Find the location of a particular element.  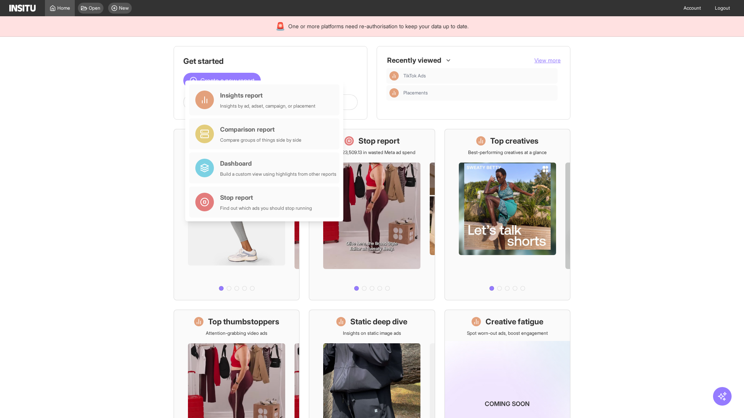

p: Save £23,509.13 in wasted Meta ad spend is located at coordinates (372, 153).